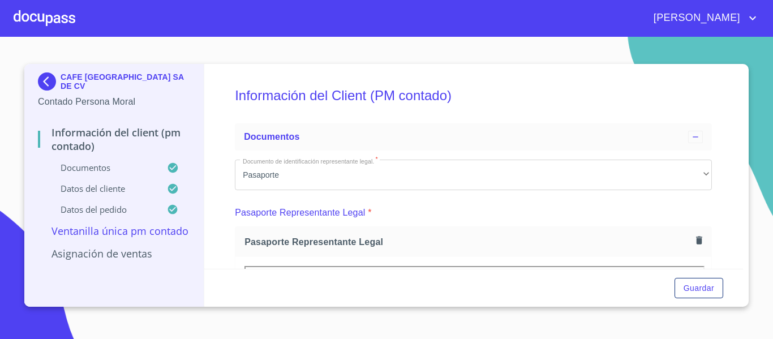 The width and height of the screenshot is (773, 339). What do you see at coordinates (473, 137) in the screenshot?
I see `div: Documentos` at bounding box center [473, 137].